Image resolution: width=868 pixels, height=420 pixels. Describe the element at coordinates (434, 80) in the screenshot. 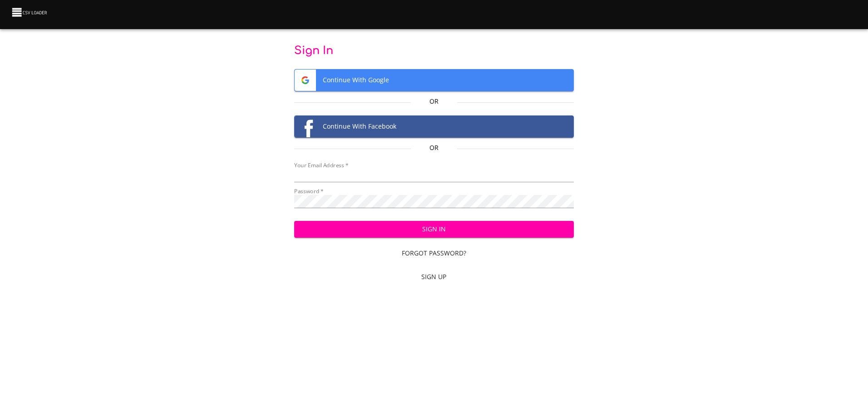

I see `button: Google logoContinue With Google` at that location.